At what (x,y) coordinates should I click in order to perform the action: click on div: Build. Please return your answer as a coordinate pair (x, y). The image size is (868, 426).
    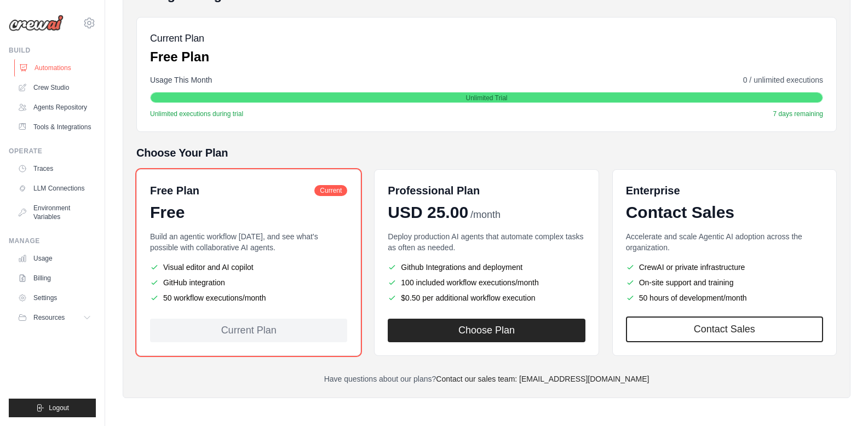
    Looking at the image, I should click on (52, 51).